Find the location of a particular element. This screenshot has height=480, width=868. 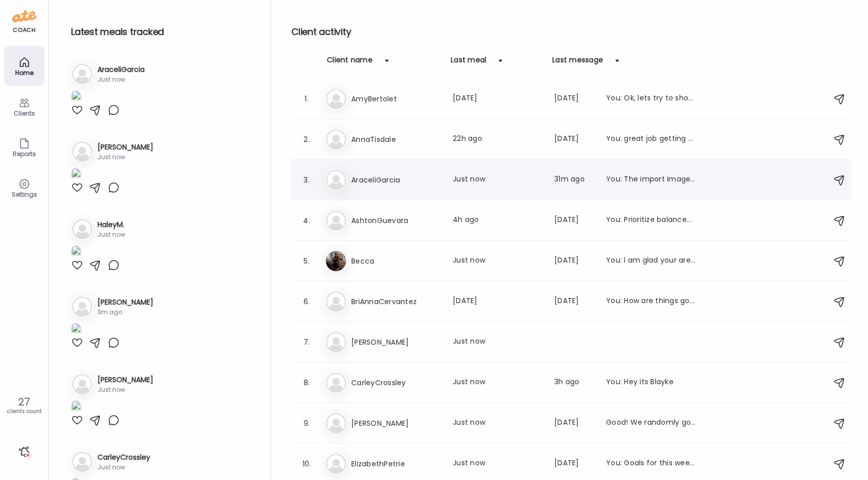

h3: HaleyM. is located at coordinates (111, 225).